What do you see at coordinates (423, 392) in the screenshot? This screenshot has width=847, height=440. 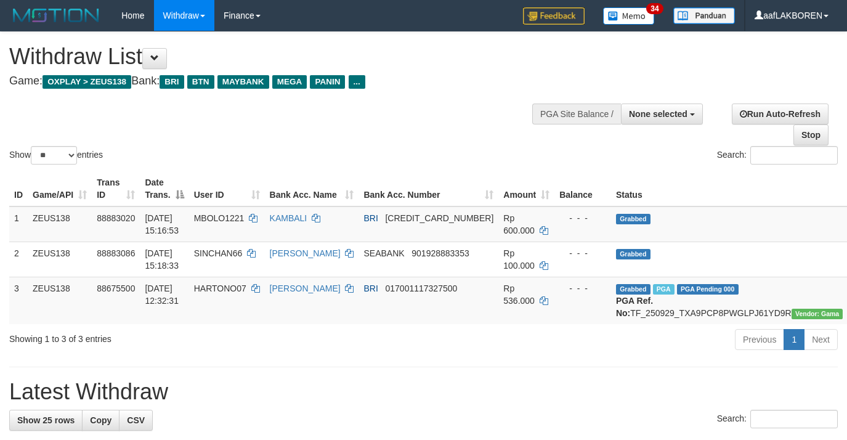 I see `h1: Latest Withdraw` at bounding box center [423, 392].